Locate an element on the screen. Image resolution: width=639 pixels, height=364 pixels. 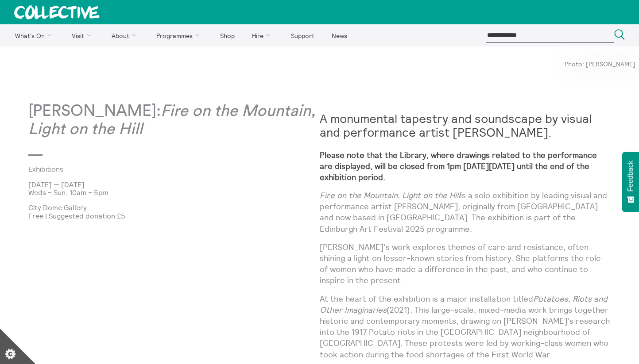
a: News is located at coordinates (339, 35).